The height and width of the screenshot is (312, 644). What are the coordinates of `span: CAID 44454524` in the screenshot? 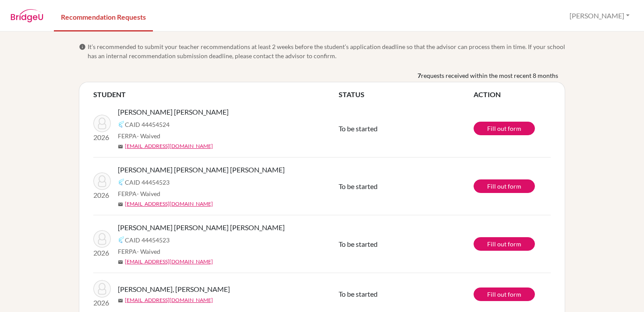 It's located at (147, 124).